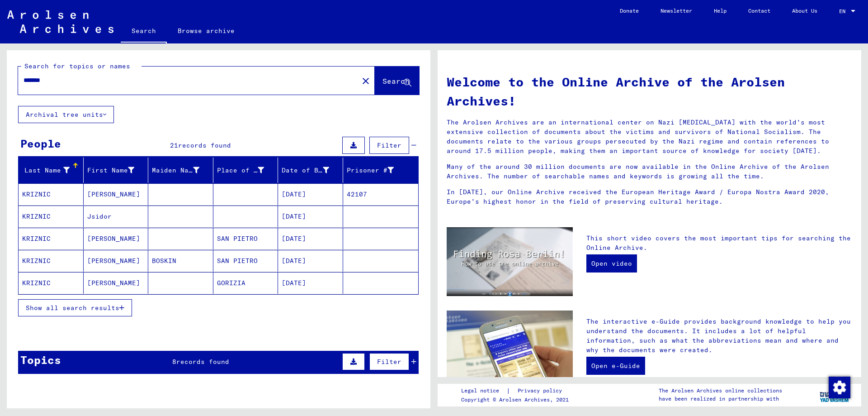 The image size is (868, 416). I want to click on img: Arolsen_neg.svg, so click(60, 22).